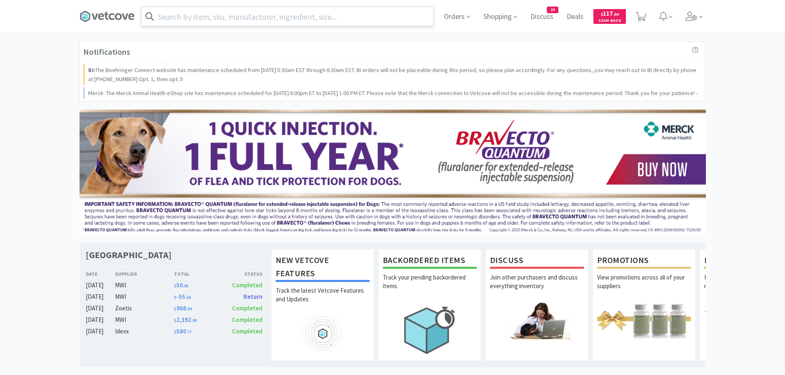 The width and height of the screenshot is (785, 375). Describe the element at coordinates (430, 288) in the screenshot. I see `p: Track your pending backordered items` at that location.